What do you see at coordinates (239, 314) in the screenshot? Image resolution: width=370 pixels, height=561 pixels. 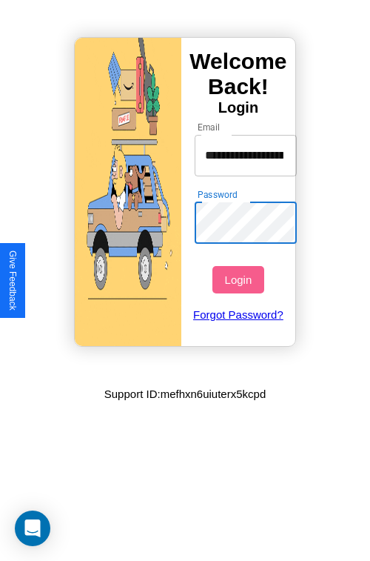 I see `a: Forgot Password?` at bounding box center [239, 314].